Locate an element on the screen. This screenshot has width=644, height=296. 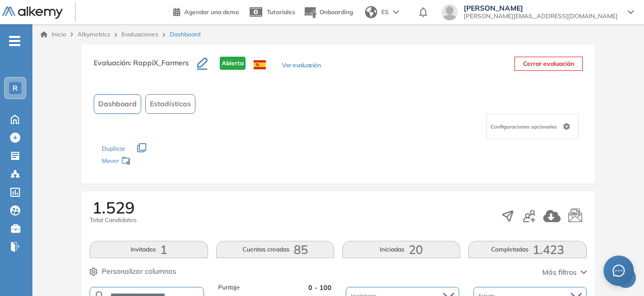
a: Evaluaciones is located at coordinates (140, 34).